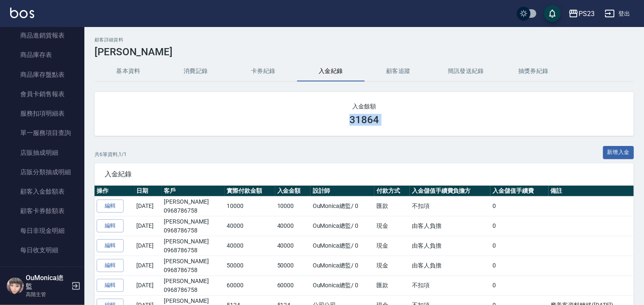 The width and height of the screenshot is (644, 305). Describe the element at coordinates (148, 191) in the screenshot. I see `th: 日期` at that location.